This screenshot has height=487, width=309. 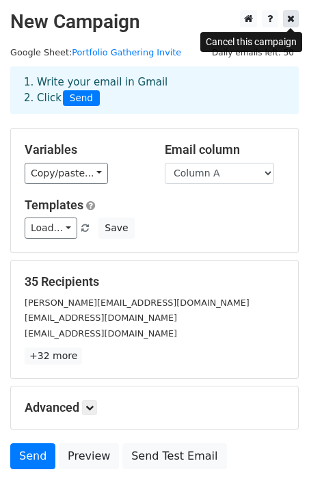 What do you see at coordinates (155, 408) in the screenshot?
I see `h5: Advanced` at bounding box center [155, 408].